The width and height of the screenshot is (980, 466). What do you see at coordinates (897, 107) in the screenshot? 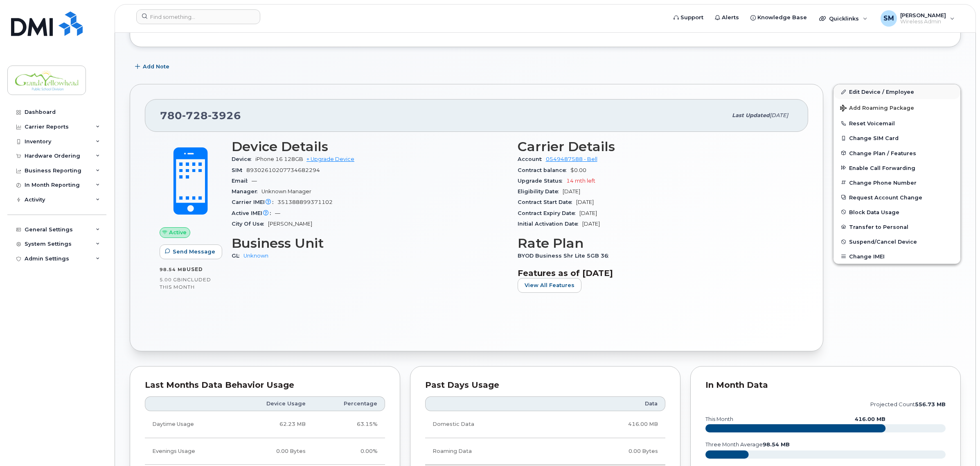
I see `button: Add Roaming Package` at bounding box center [897, 107].